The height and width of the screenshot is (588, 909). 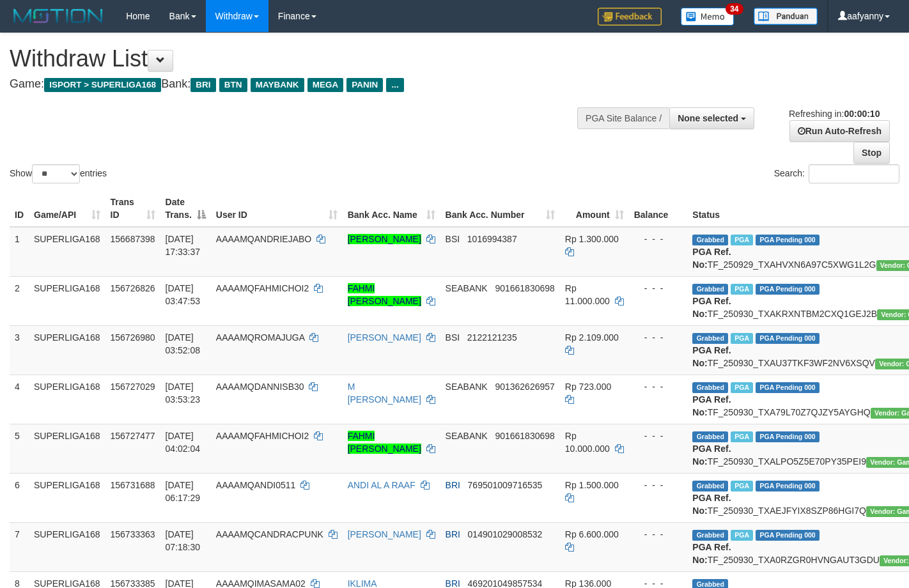 What do you see at coordinates (365, 85) in the screenshot?
I see `span: PANIN` at bounding box center [365, 85].